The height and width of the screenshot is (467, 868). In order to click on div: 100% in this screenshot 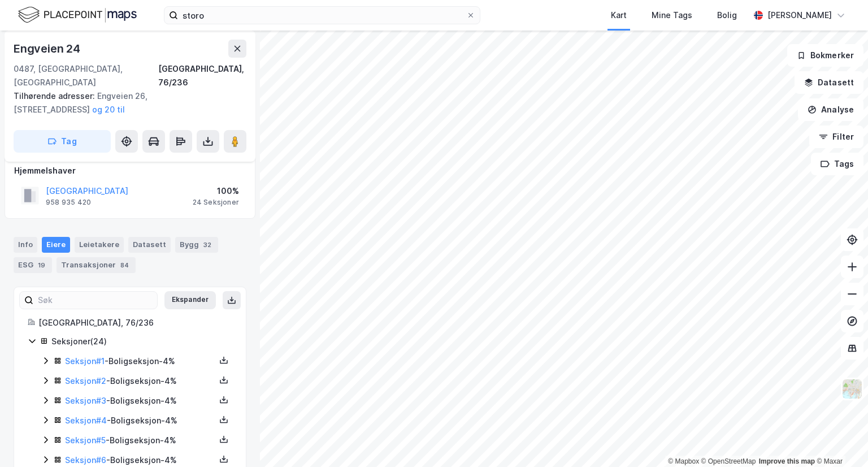, I will do `click(215, 191)`.